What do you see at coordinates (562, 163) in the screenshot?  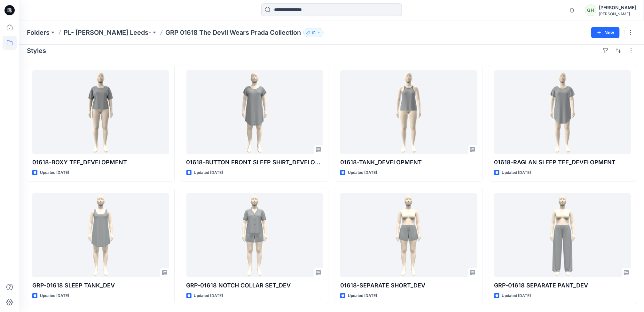 I see `p: 01618-RAGLAN SLEEP TEE_DEVELOPMENT` at bounding box center [562, 163].